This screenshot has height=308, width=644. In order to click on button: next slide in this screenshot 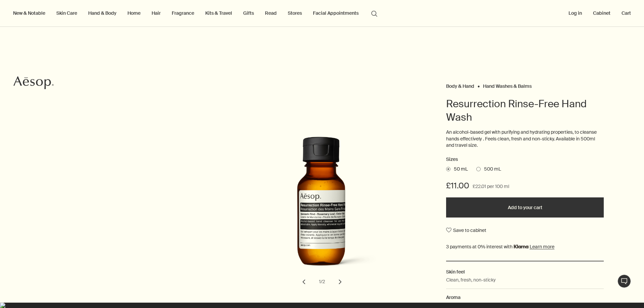, I will do `click(340, 282)`.